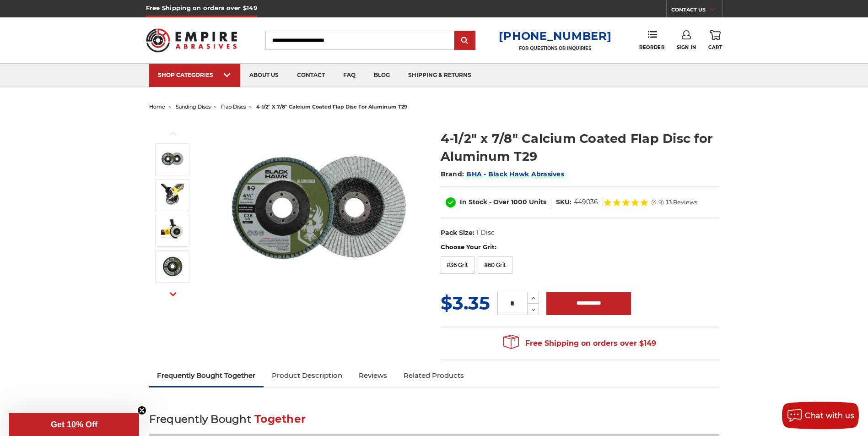 Image resolution: width=868 pixels, height=436 pixels. Describe the element at coordinates (580, 344) in the screenshot. I see `span: Free Shipping on orders over $149` at that location.